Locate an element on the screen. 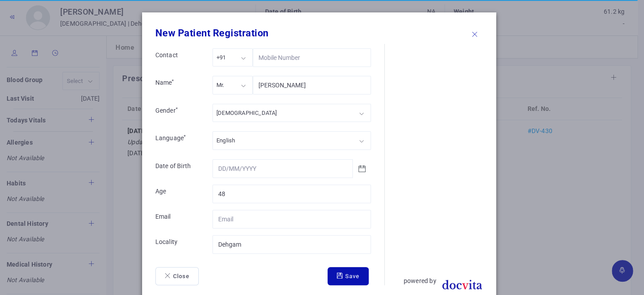  label: Gender is located at coordinates (177, 113).